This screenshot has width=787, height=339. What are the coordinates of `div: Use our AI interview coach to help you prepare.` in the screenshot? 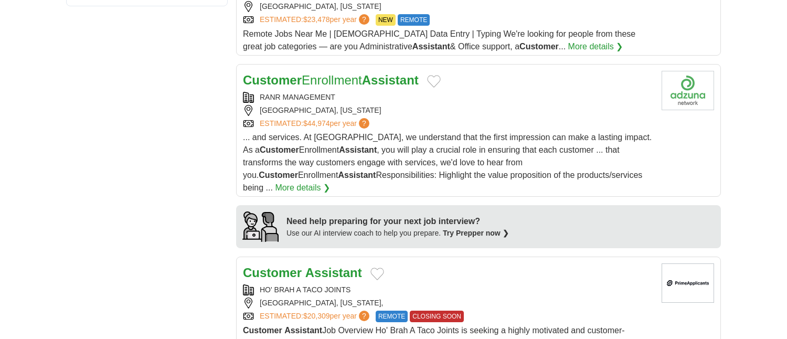 It's located at (398, 233).